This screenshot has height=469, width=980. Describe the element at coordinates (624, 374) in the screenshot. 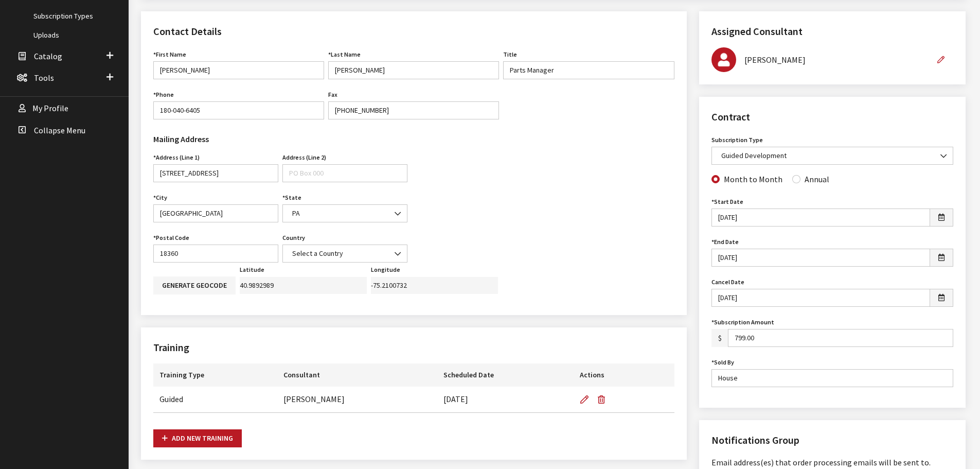

I see `th: Actions` at that location.